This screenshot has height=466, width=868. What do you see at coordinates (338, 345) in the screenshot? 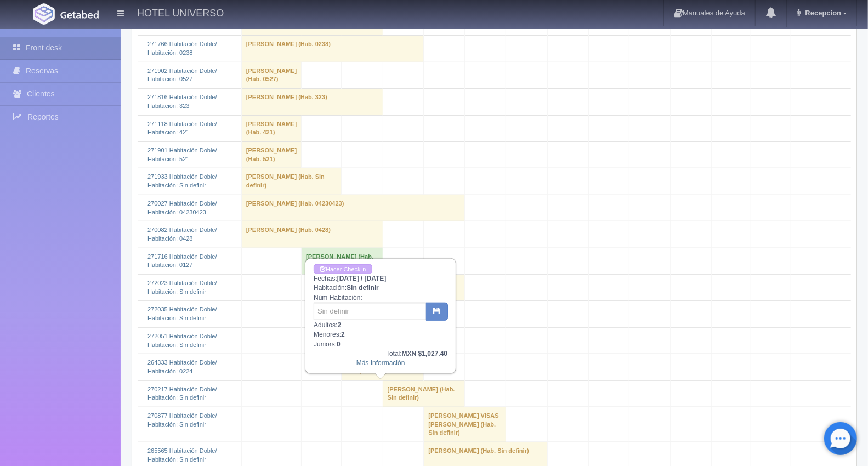
I see `b: 0` at bounding box center [338, 345].